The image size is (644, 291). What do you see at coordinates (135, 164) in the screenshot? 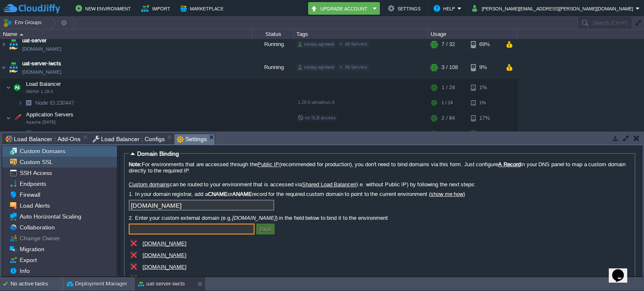
I see `b: Note:` at bounding box center [135, 164].